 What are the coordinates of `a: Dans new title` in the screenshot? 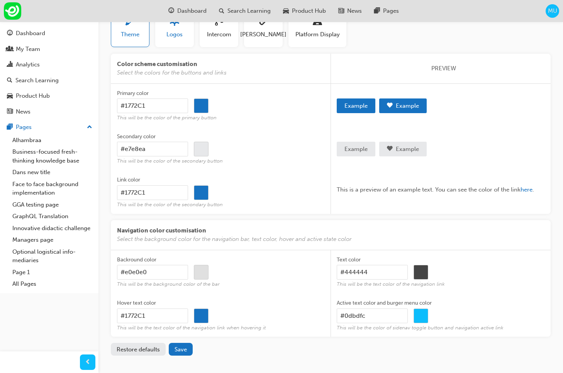 It's located at (52, 172).